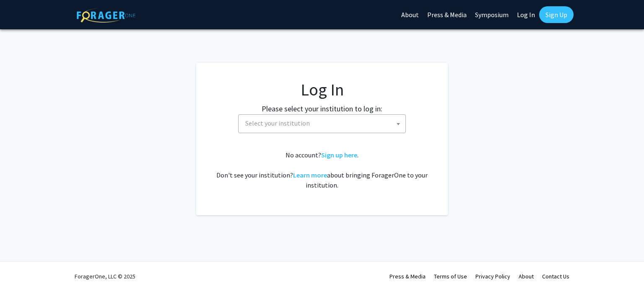  I want to click on a: Sign Up, so click(556, 15).